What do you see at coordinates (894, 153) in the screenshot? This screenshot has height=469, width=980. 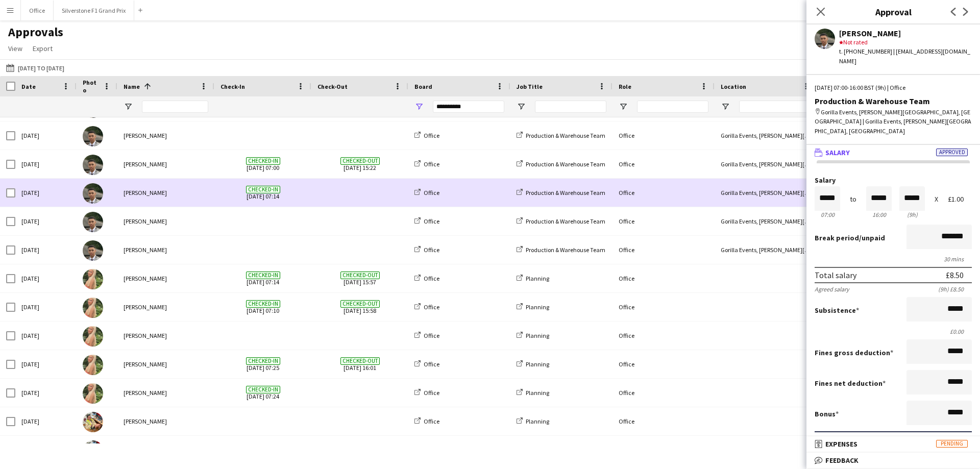 I see `mat-expansion-panel-header: SalaryApproved` at bounding box center [894, 153].